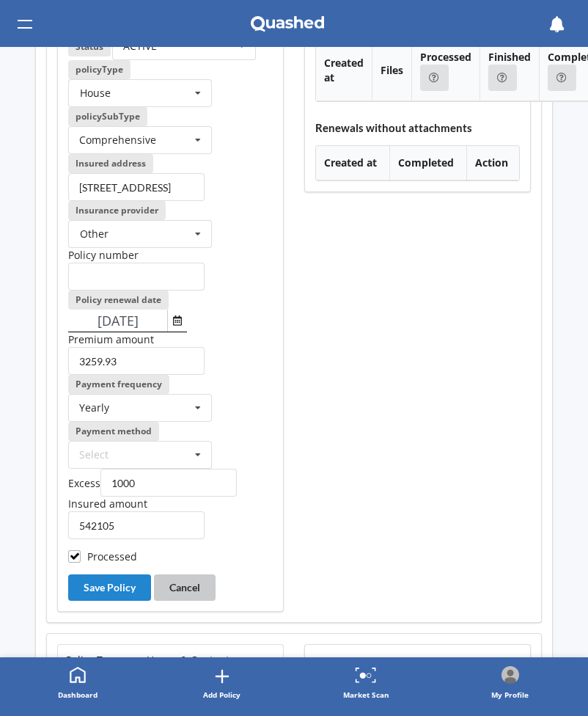  I want to click on th: Action, so click(493, 163).